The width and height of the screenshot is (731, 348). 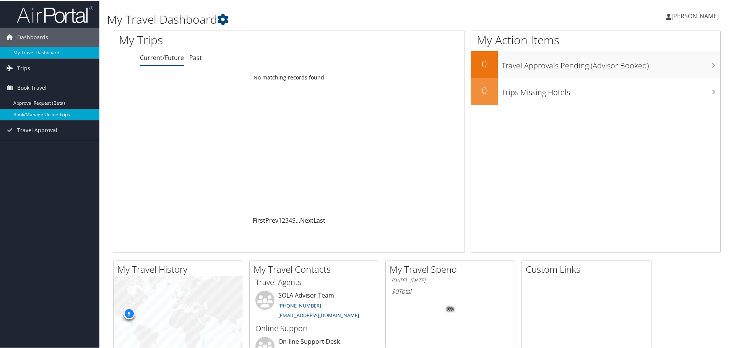 What do you see at coordinates (162, 57) in the screenshot?
I see `a: Current/Future` at bounding box center [162, 57].